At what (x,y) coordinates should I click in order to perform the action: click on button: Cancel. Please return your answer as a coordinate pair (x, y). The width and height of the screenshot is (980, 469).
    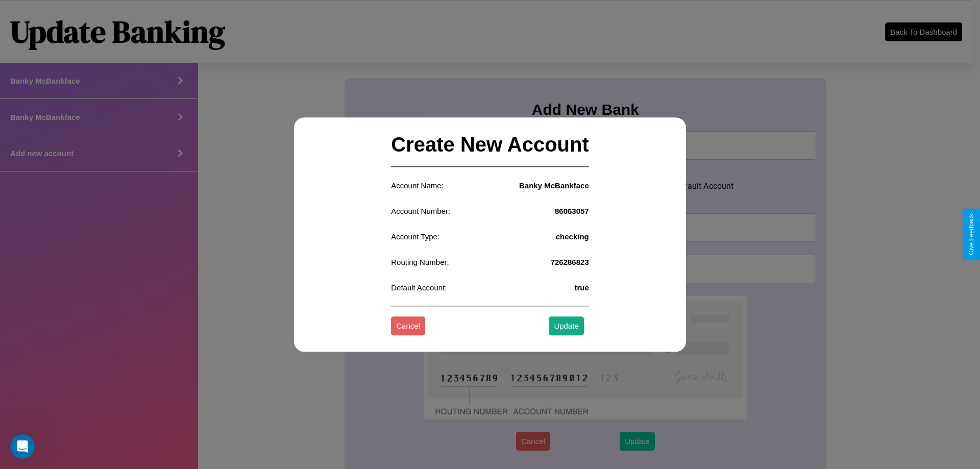
    Looking at the image, I should click on (408, 326).